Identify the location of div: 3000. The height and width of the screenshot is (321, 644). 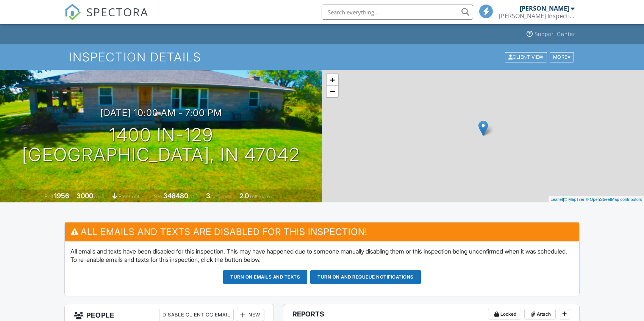
(85, 195).